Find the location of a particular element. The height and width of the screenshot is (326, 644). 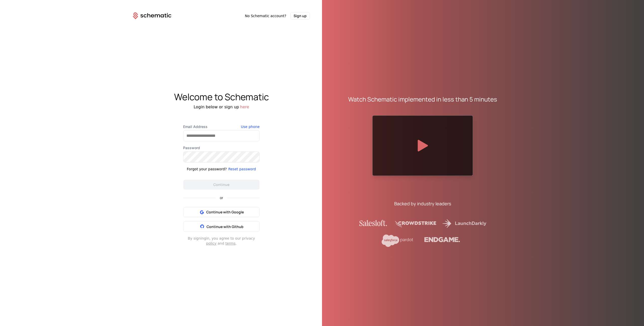

div: By signing in , you agree to our privacy and . is located at coordinates (221, 241).